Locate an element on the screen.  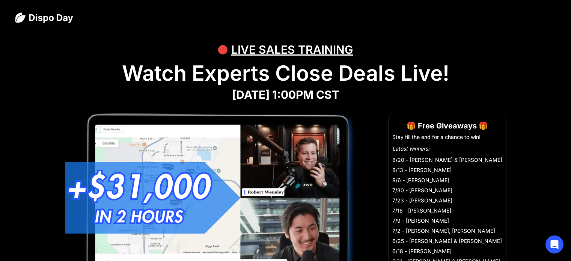
li: Stay till the end for a chance to win! is located at coordinates (447, 137).